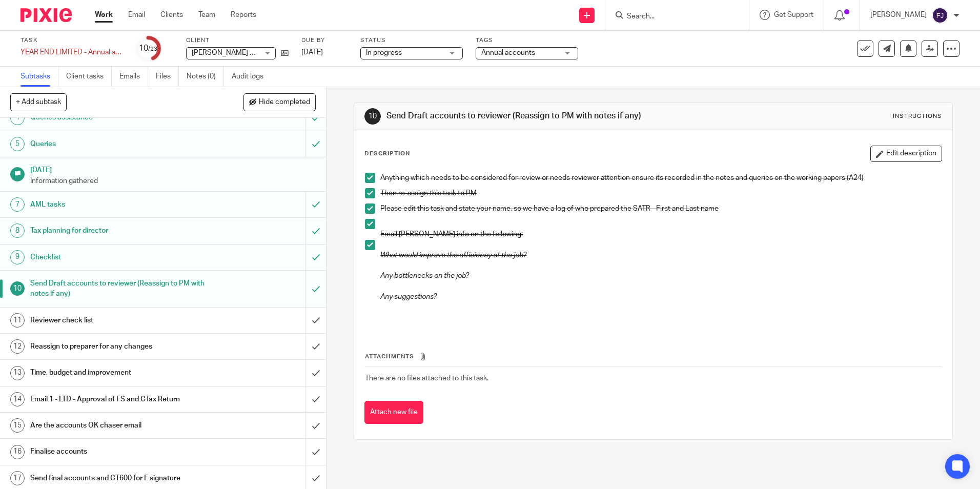 Image resolution: width=980 pixels, height=489 pixels. I want to click on a: Notes (0), so click(205, 77).